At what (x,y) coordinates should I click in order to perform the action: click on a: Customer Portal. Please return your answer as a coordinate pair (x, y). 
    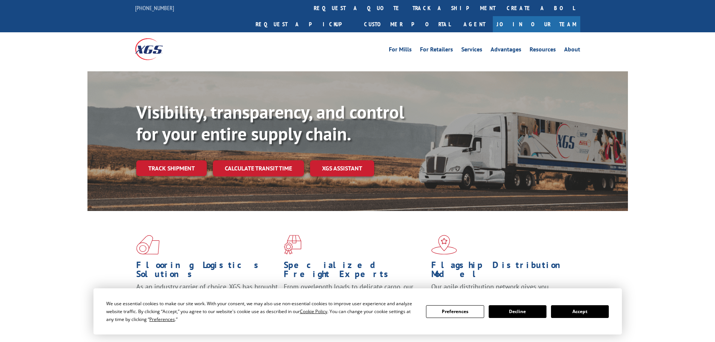
    Looking at the image, I should click on (407, 24).